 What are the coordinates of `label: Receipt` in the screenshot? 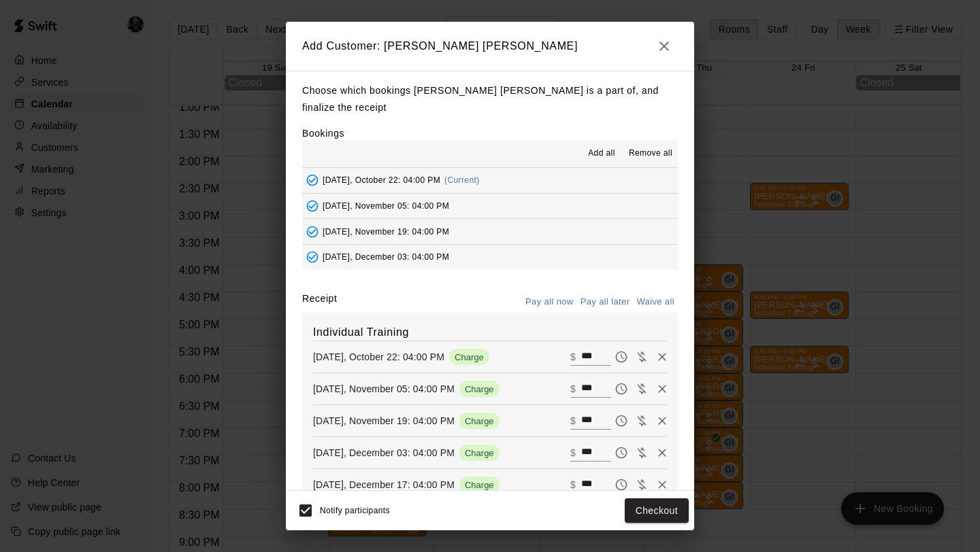 It's located at (319, 302).